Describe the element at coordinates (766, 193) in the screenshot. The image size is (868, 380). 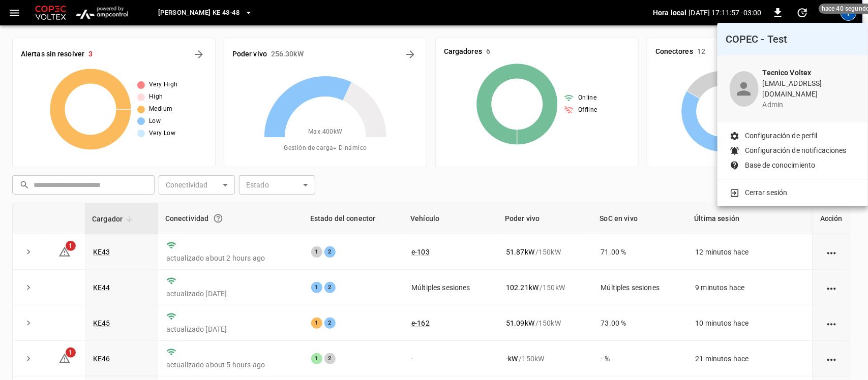
I see `p: Cerrar sesión` at that location.